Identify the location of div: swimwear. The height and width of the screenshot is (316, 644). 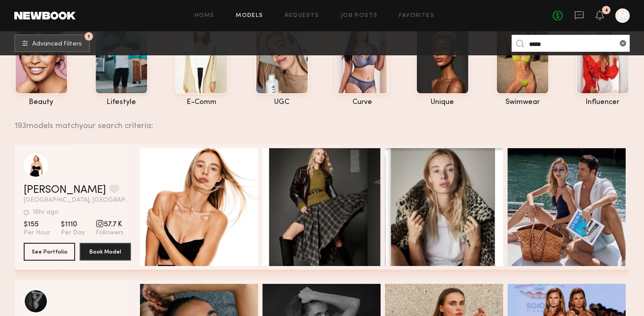
(523, 103).